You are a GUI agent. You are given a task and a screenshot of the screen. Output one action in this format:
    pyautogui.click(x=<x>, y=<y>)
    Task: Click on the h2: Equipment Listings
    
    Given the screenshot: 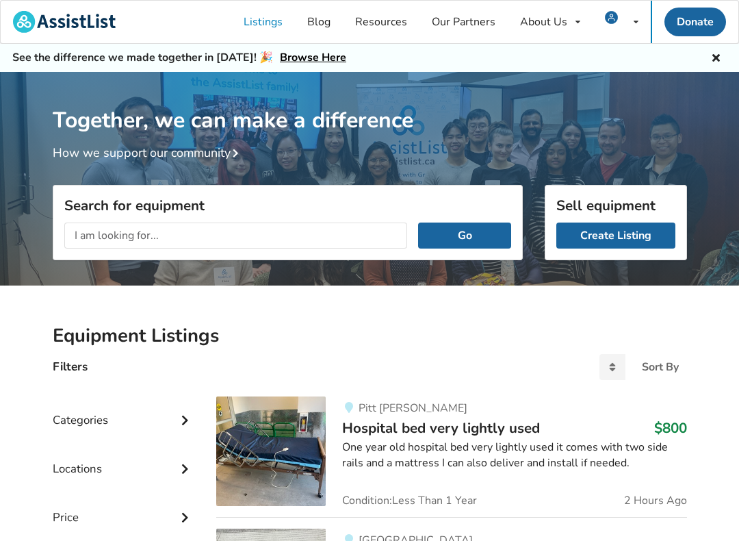 What is the action you would take?
    pyautogui.click(x=370, y=335)
    